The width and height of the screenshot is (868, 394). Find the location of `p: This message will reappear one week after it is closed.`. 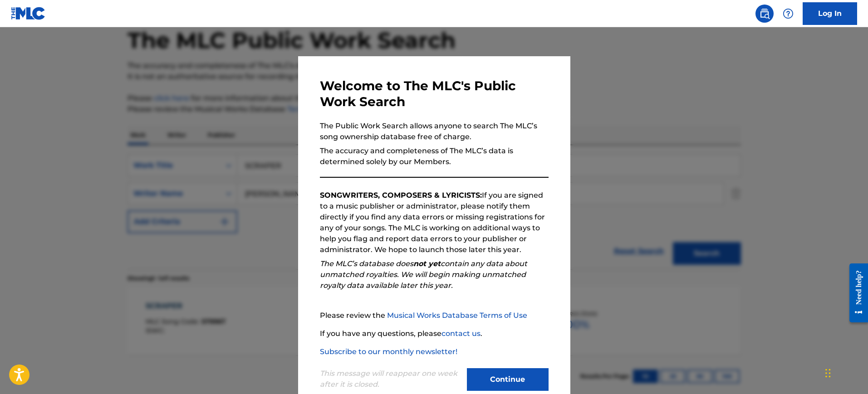

p: This message will reappear one week after it is closed. is located at coordinates (391, 379).